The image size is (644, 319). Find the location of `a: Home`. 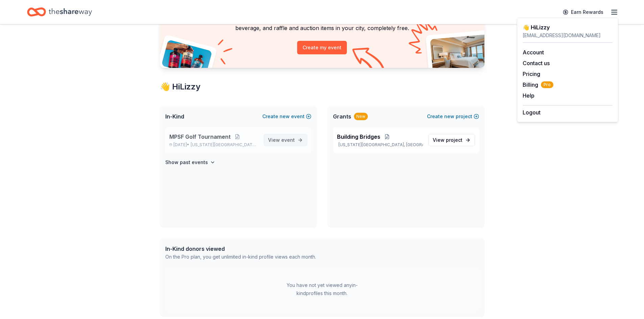

a: Home is located at coordinates (59, 12).